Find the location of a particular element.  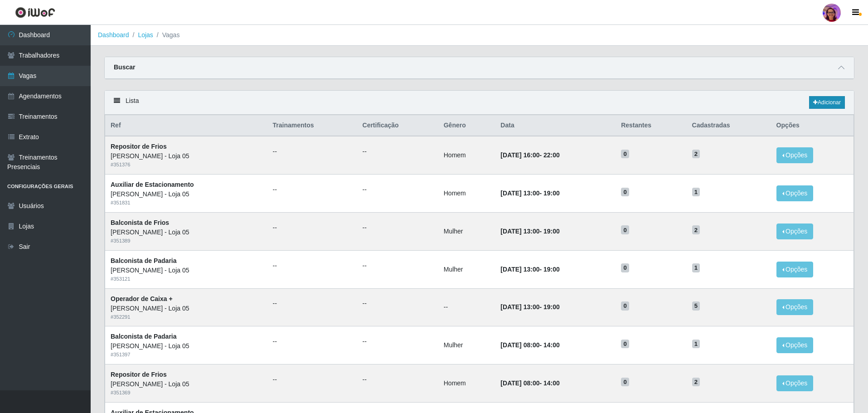

th: Data is located at coordinates (555, 126).